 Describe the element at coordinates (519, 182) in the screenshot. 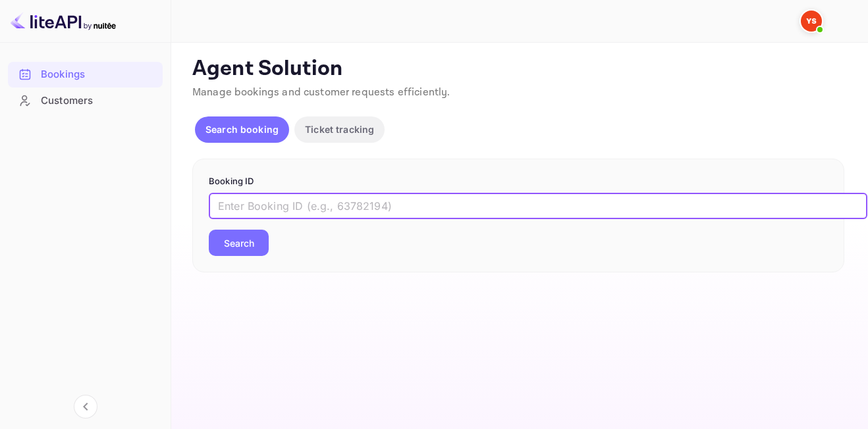

I see `p: Booking ID` at that location.